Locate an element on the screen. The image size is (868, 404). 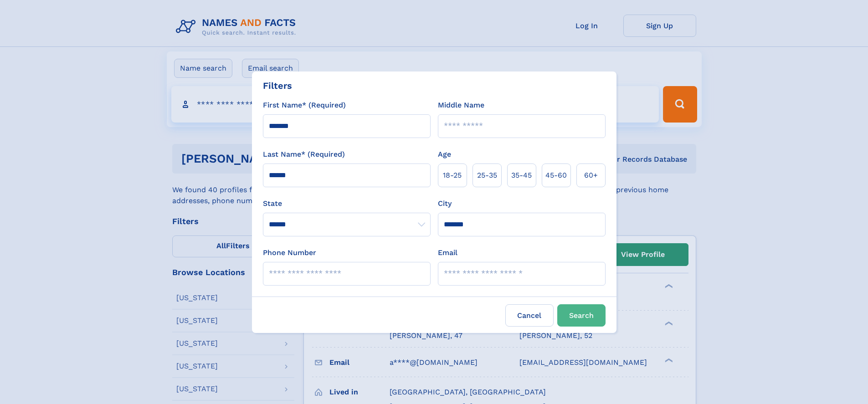
label: Phone Number is located at coordinates (289, 253).